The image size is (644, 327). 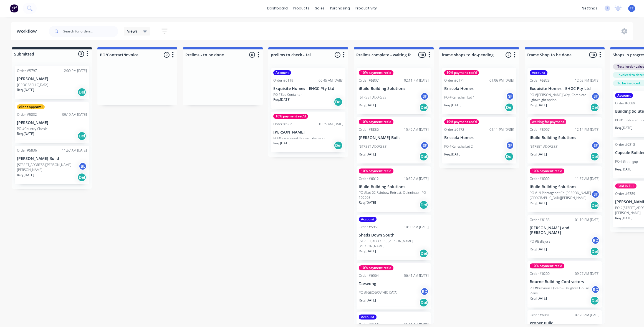 I want to click on div: Paid in Full, so click(x=626, y=186).